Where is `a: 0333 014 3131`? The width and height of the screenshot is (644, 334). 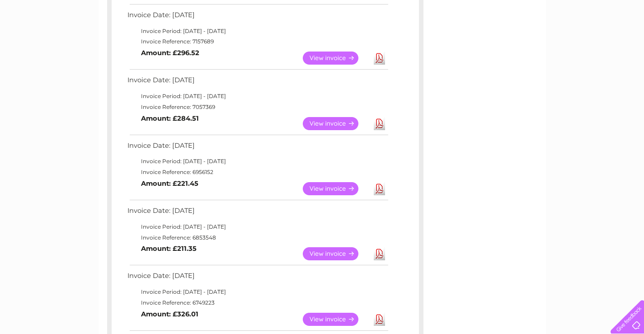 a: 0333 014 3131 is located at coordinates (504, 10).